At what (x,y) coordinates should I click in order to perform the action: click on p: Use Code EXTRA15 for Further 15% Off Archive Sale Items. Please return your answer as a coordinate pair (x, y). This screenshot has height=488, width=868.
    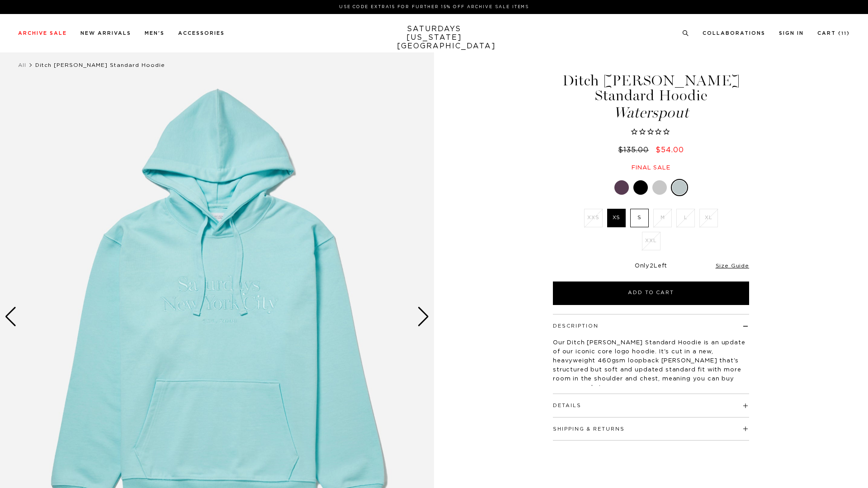
    Looking at the image, I should click on (434, 7).